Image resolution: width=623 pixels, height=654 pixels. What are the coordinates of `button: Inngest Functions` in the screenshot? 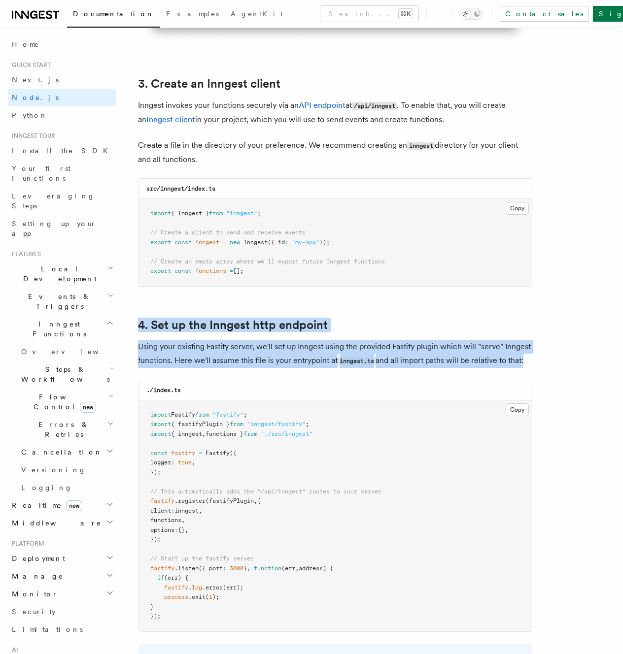 It's located at (62, 329).